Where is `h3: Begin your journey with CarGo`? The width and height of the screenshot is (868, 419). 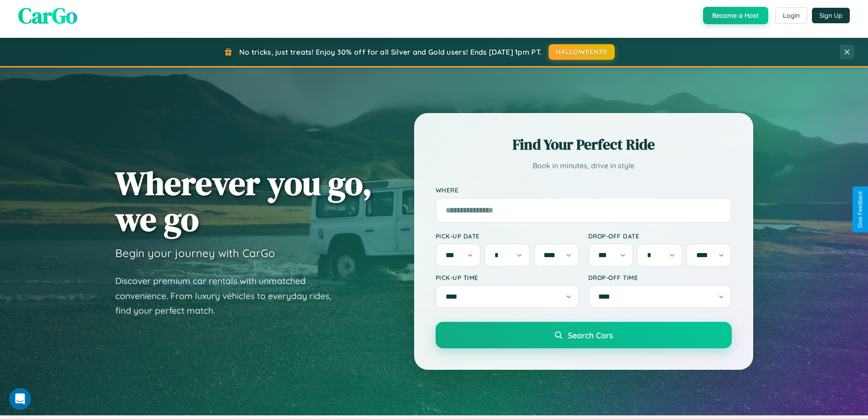
h3: Begin your journey with CarGo is located at coordinates (195, 253).